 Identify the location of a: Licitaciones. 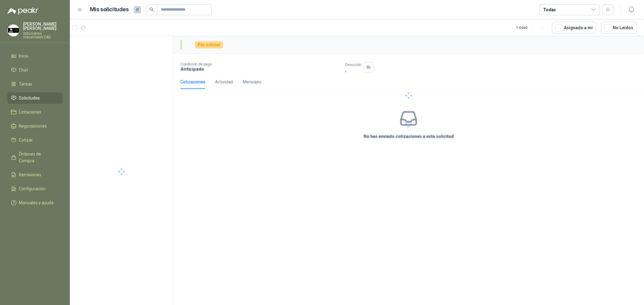
(35, 112).